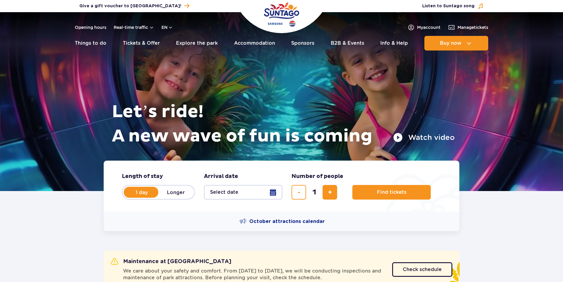  What do you see at coordinates (167, 27) in the screenshot?
I see `button: en` at bounding box center [167, 27].